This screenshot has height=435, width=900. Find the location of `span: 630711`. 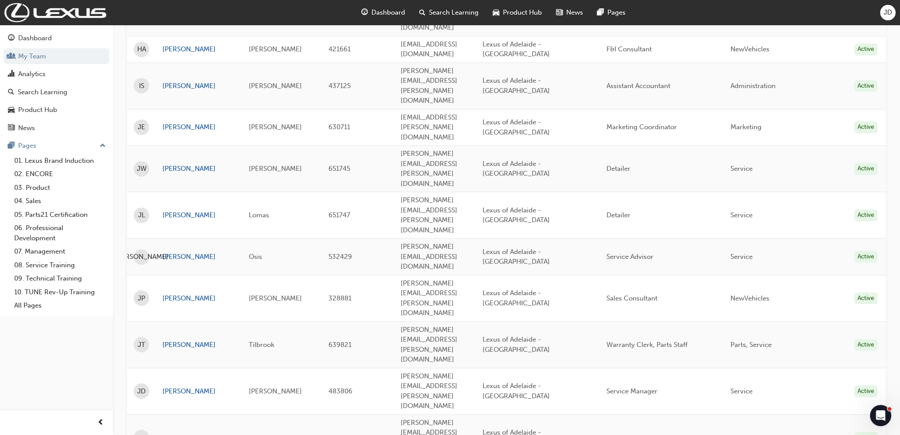

span: 630711 is located at coordinates (339, 127).